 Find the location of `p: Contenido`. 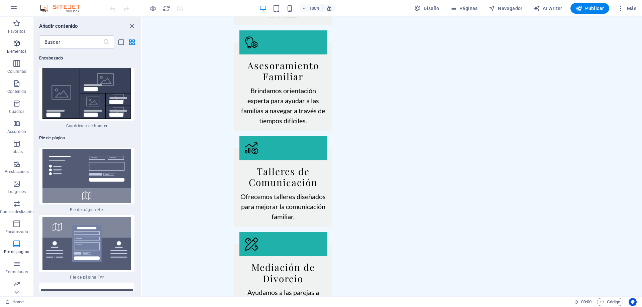

p: Contenido is located at coordinates (17, 92).